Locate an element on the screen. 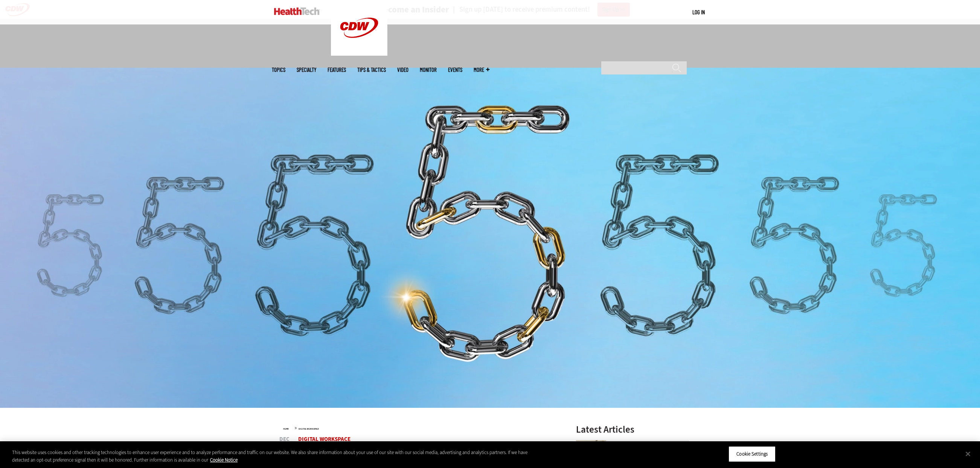 The width and height of the screenshot is (980, 468). a: More information about your privacy is located at coordinates (224, 460).